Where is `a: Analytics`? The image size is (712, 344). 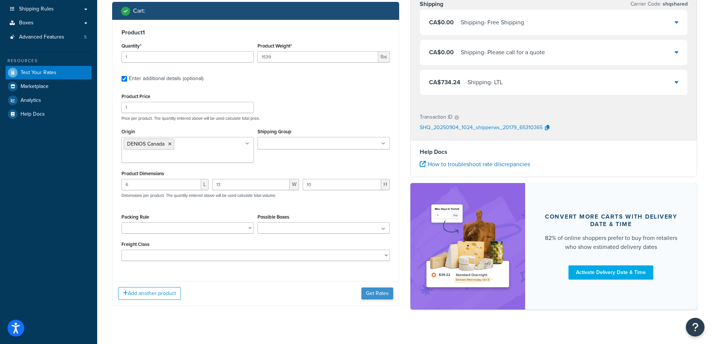 a: Analytics is located at coordinates (49, 100).